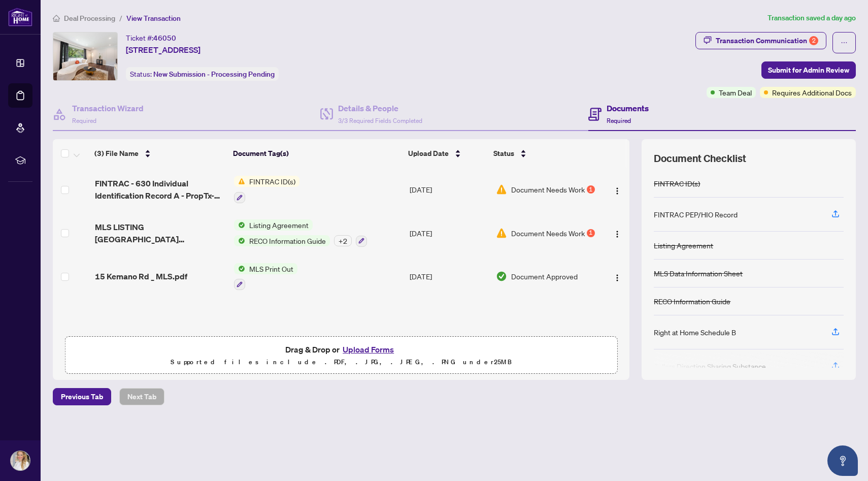  Describe the element at coordinates (213, 74) in the screenshot. I see `span: New Submission - Processing Pending` at that location.